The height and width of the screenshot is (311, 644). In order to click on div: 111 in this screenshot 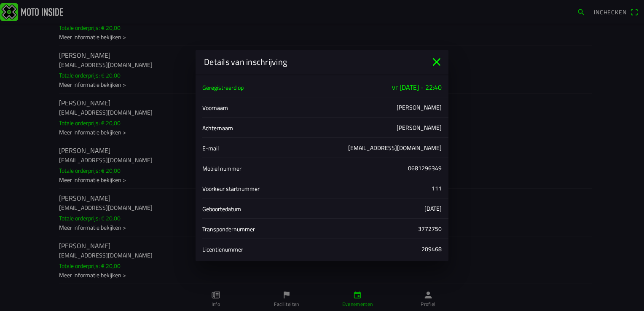, I will do `click(437, 188)`.